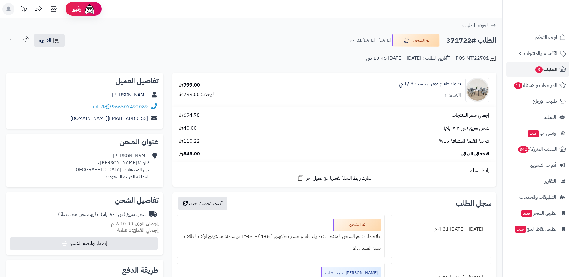 The height and width of the screenshot is (277, 573). I want to click on img: logo-2.png, so click(550, 18).